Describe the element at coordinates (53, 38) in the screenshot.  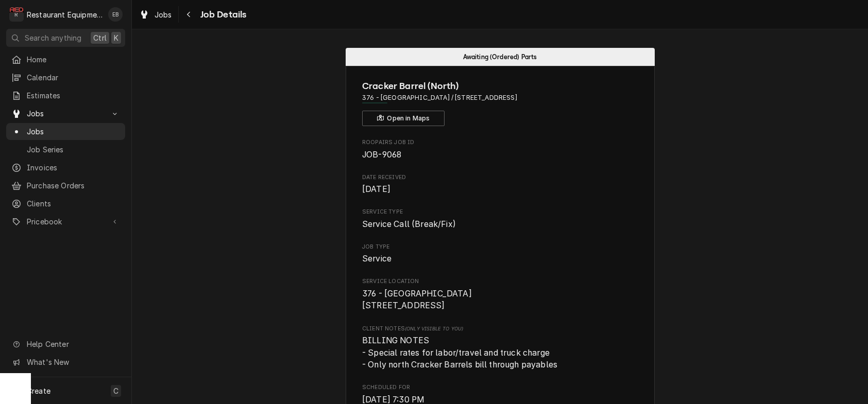
I see `span: Search anything` at that location.